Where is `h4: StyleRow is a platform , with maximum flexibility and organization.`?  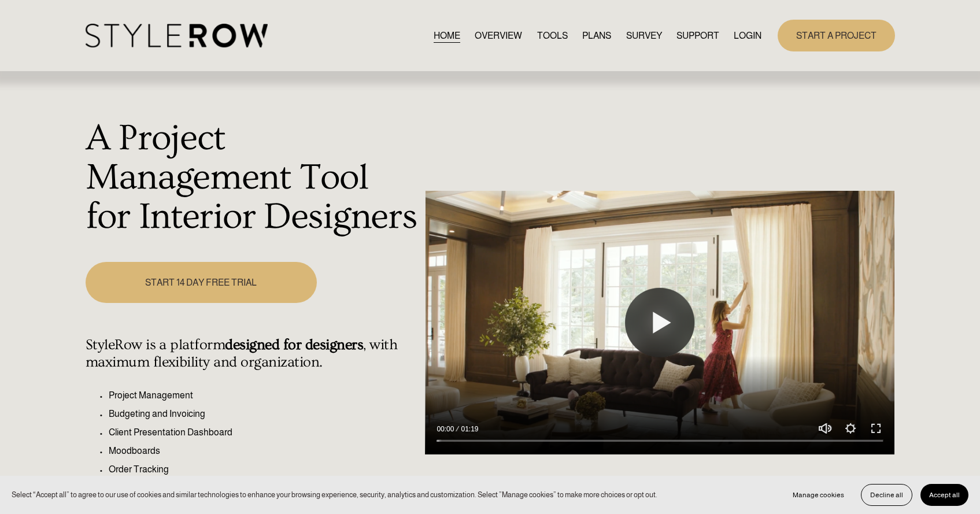 h4: StyleRow is a platform , with maximum flexibility and organization. is located at coordinates (252, 354).